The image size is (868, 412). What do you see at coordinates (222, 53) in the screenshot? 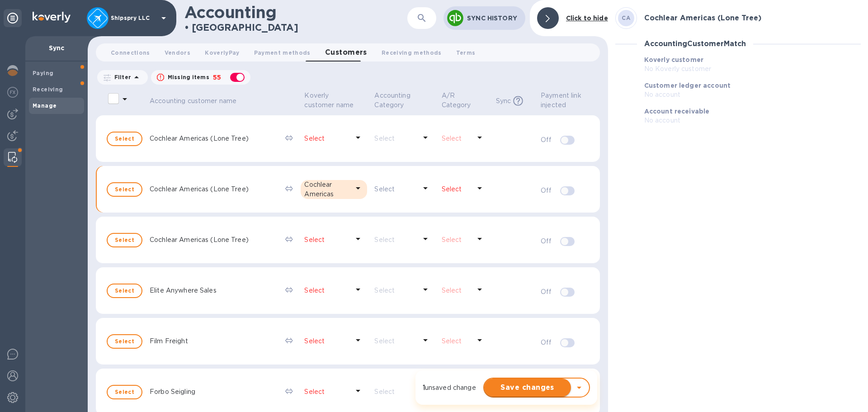
I see `span: KoverlyPay` at bounding box center [222, 53].